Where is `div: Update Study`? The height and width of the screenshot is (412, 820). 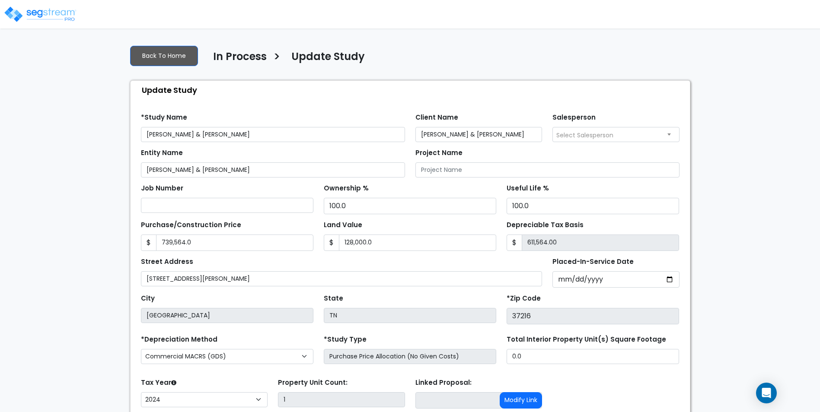 div: Update Study is located at coordinates (412, 90).